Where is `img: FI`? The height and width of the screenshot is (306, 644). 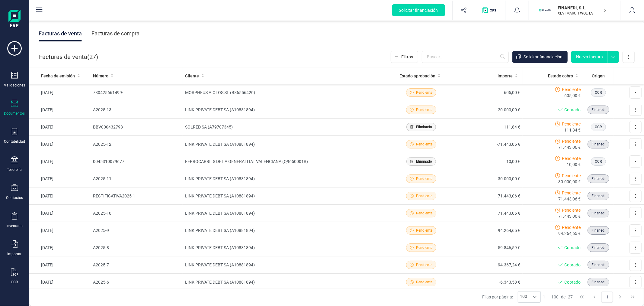 img: FI is located at coordinates (545, 10).